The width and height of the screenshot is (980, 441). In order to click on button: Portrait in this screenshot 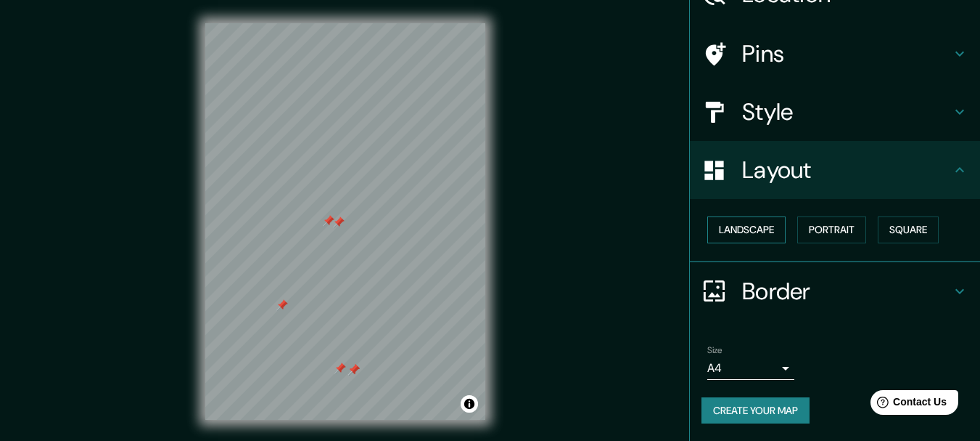, I will do `click(831, 229)`.